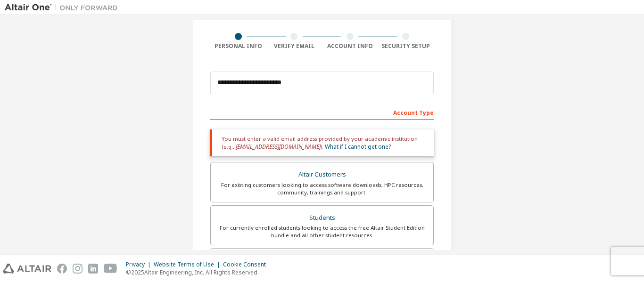  What do you see at coordinates (322, 218) in the screenshot?
I see `div: Students` at bounding box center [322, 218].